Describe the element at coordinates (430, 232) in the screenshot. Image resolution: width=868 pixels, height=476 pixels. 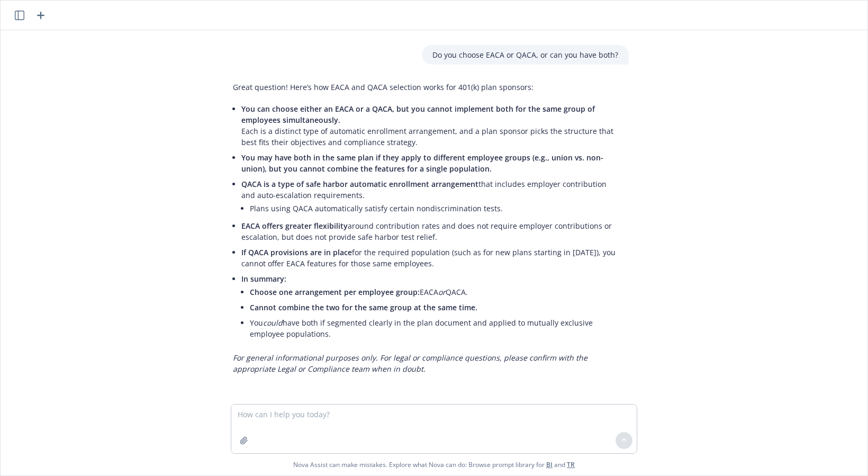
I see `p: around contribution rates and does not require employer contributions or escalation, but does not...` at that location.